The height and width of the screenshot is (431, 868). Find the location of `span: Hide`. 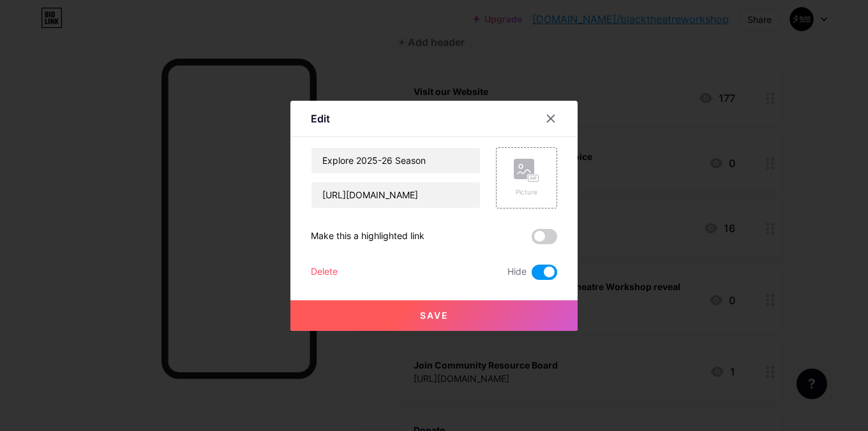

span: Hide is located at coordinates (517, 273).